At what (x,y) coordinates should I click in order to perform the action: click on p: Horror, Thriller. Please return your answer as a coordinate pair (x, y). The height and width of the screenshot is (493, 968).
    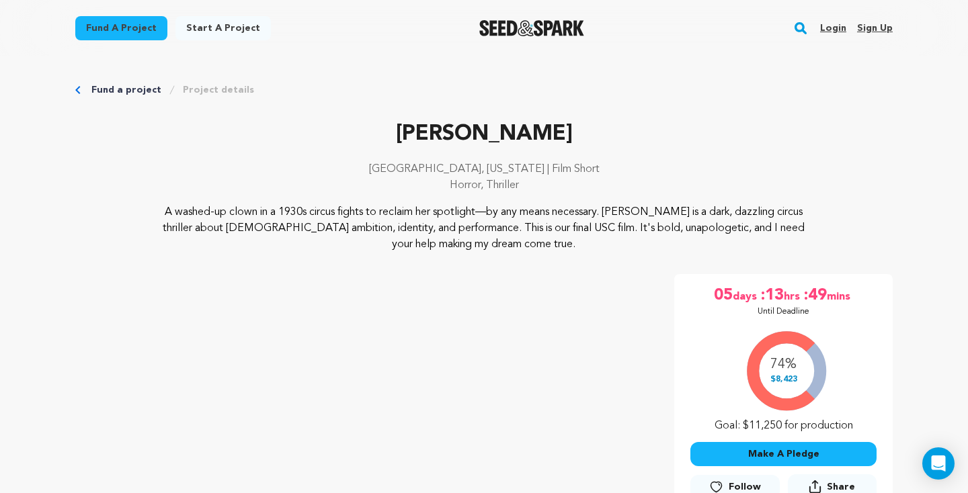
    Looking at the image, I should click on (484, 185).